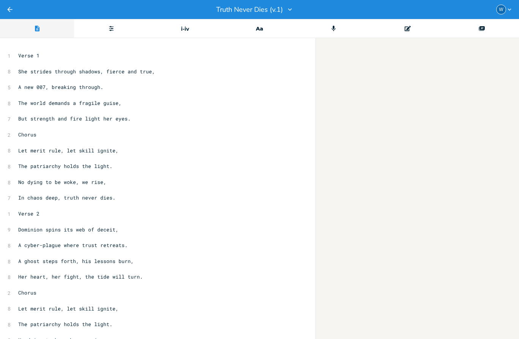 The width and height of the screenshot is (519, 339). Describe the element at coordinates (70, 103) in the screenshot. I see `span: The world demands a fragile guise,` at that location.